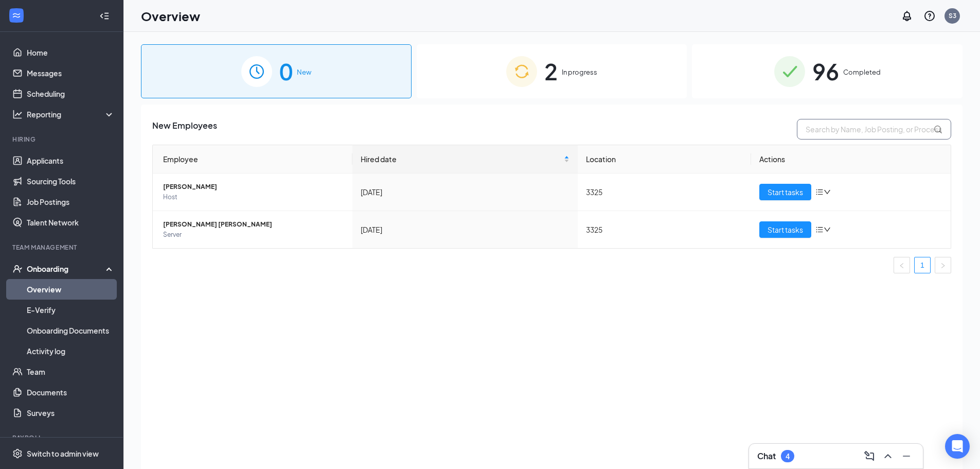 The width and height of the screenshot is (980, 469). Describe the element at coordinates (66, 269) in the screenshot. I see `div: Onboarding` at that location.